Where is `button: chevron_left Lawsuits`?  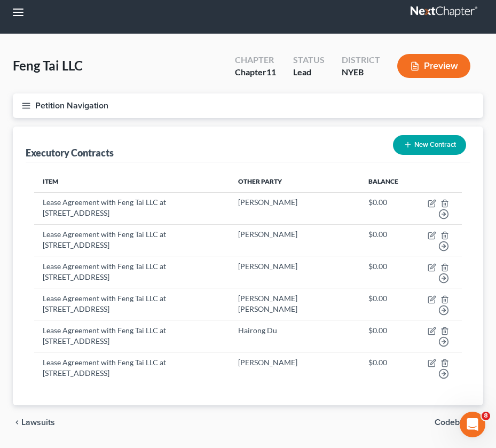 button: chevron_left Lawsuits is located at coordinates (34, 422).